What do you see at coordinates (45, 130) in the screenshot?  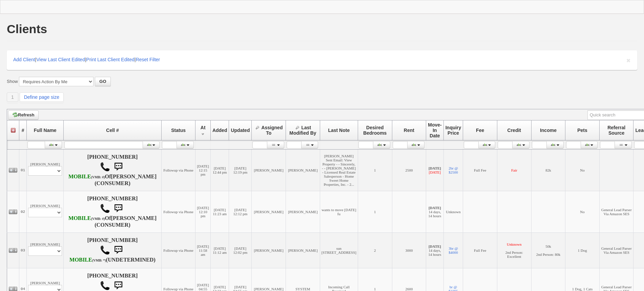 I see `span: Full Name` at bounding box center [45, 130].